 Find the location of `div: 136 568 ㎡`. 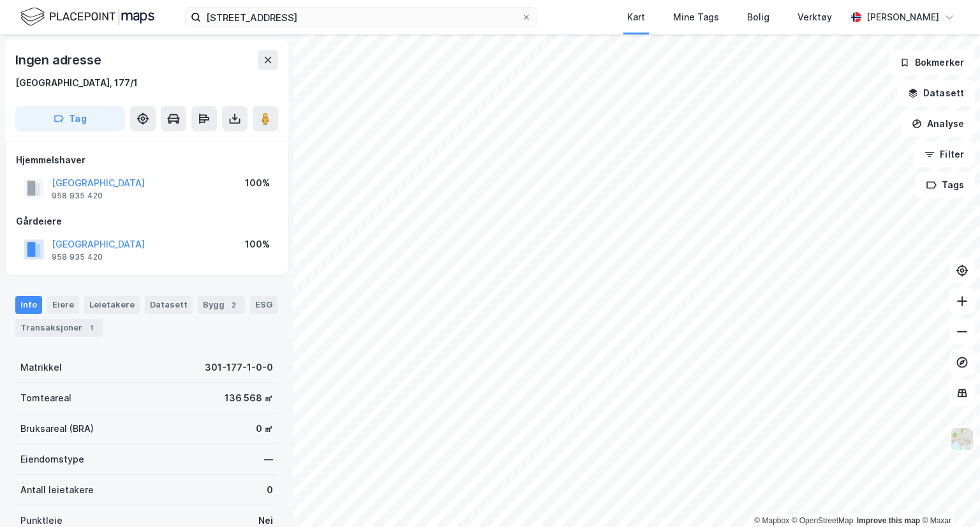

div: 136 568 ㎡ is located at coordinates (249, 398).